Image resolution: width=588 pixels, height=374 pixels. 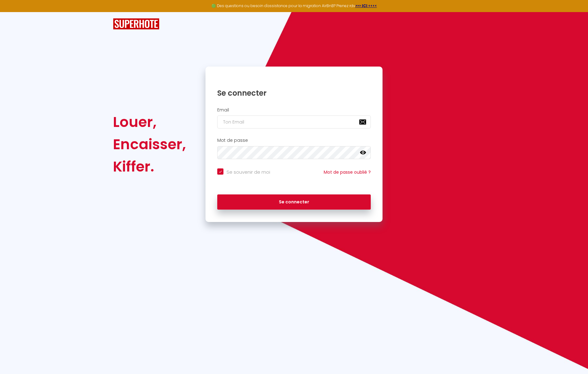 What do you see at coordinates (150, 144) in the screenshot?
I see `div: Encaisser,` at bounding box center [150, 144].